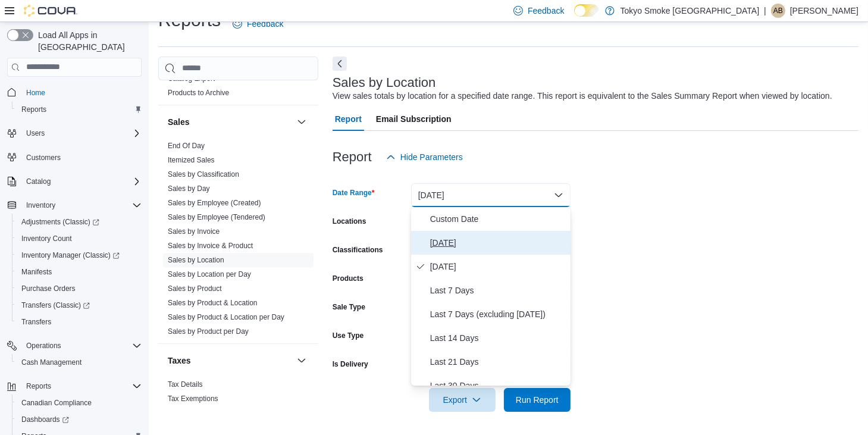  What do you see at coordinates (75, 157) in the screenshot?
I see `button: Customers` at bounding box center [75, 157].